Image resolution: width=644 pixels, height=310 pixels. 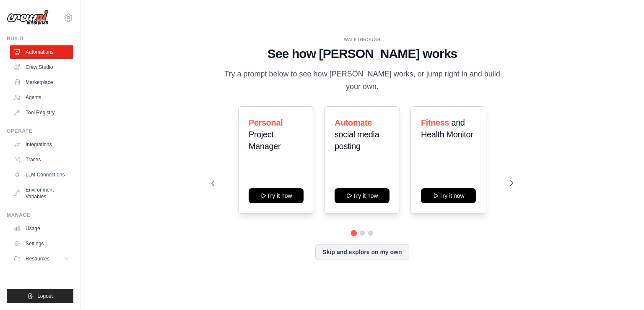 I want to click on button: Resources, so click(x=41, y=259).